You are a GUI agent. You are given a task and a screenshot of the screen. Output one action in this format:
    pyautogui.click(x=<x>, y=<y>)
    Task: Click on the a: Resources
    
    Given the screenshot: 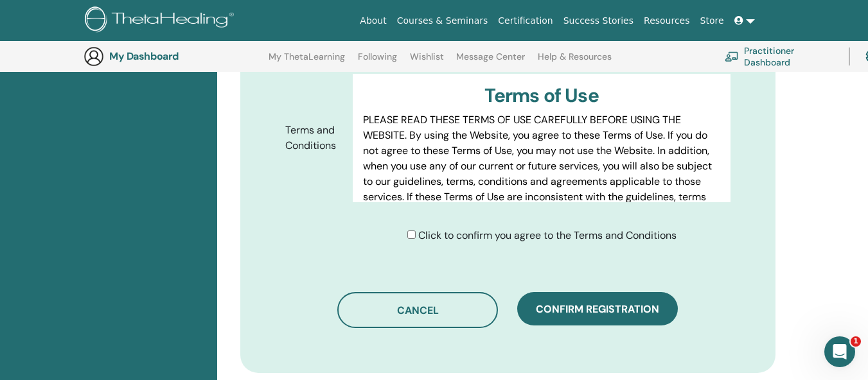 What is the action you would take?
    pyautogui.click(x=667, y=21)
    